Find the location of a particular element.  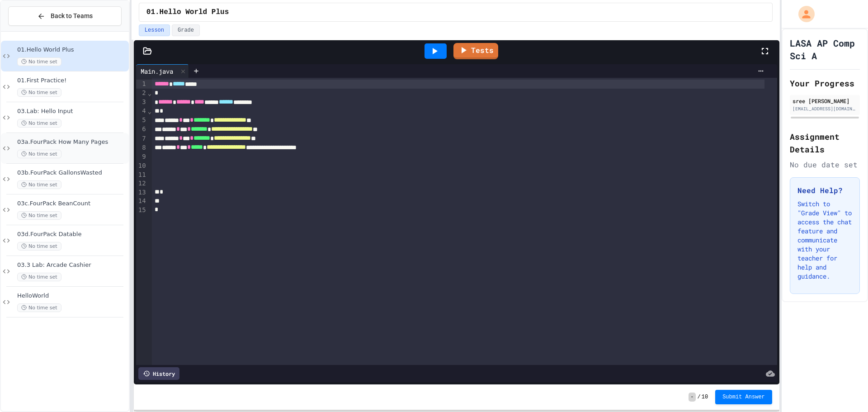

h1: LASA AP Comp Sci A is located at coordinates (825, 49).